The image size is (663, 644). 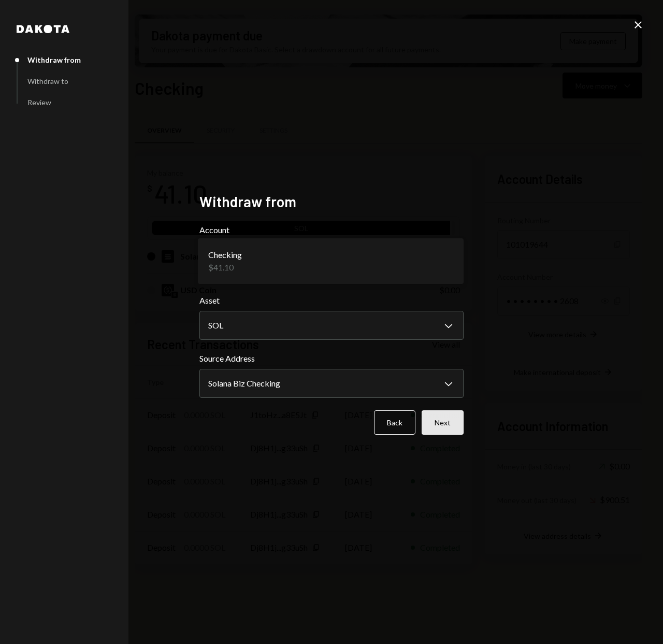 What do you see at coordinates (395, 422) in the screenshot?
I see `button: Back` at bounding box center [395, 422].